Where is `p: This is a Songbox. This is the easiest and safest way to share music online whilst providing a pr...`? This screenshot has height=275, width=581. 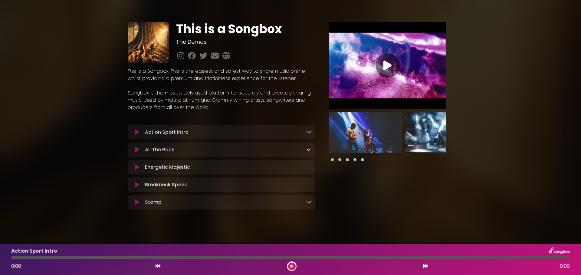 p: This is a Songbox. This is the easiest and safest way to share music online whilst providing a pr... is located at coordinates (221, 75).